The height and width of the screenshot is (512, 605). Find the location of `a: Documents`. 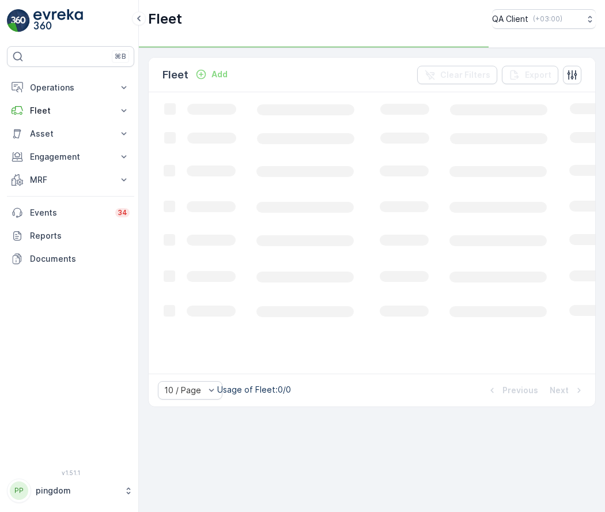

a: Documents is located at coordinates (70, 259).